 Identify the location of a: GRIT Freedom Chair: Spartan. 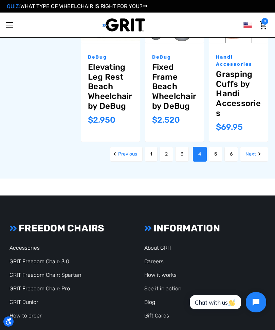
(45, 275).